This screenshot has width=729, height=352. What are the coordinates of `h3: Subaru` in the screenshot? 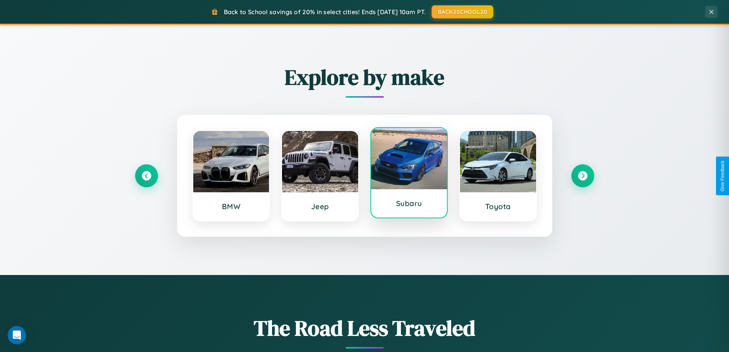 It's located at (409, 203).